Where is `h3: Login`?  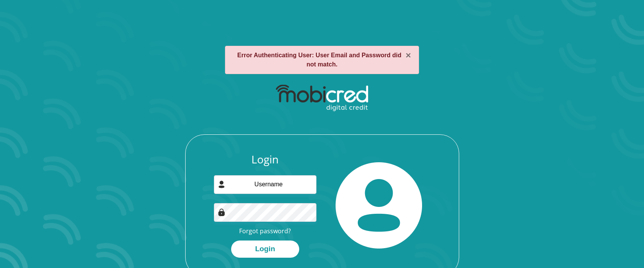
h3: Login is located at coordinates (265, 160).